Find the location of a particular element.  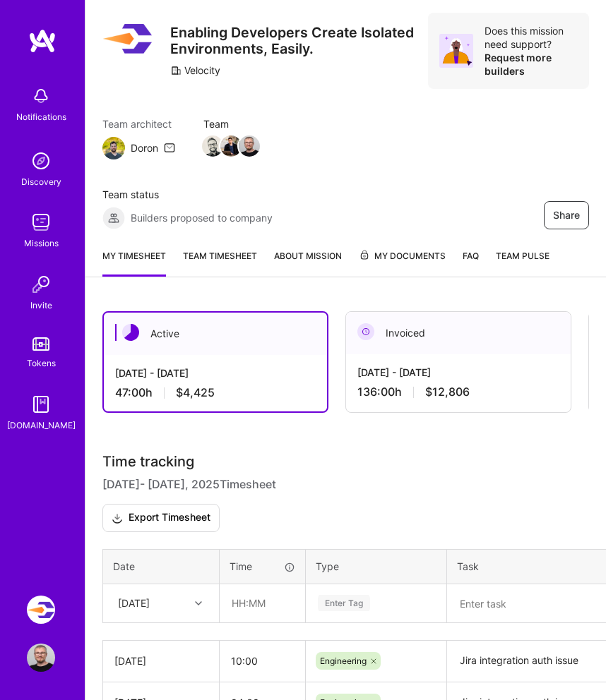

span: My Documents is located at coordinates (402, 257).